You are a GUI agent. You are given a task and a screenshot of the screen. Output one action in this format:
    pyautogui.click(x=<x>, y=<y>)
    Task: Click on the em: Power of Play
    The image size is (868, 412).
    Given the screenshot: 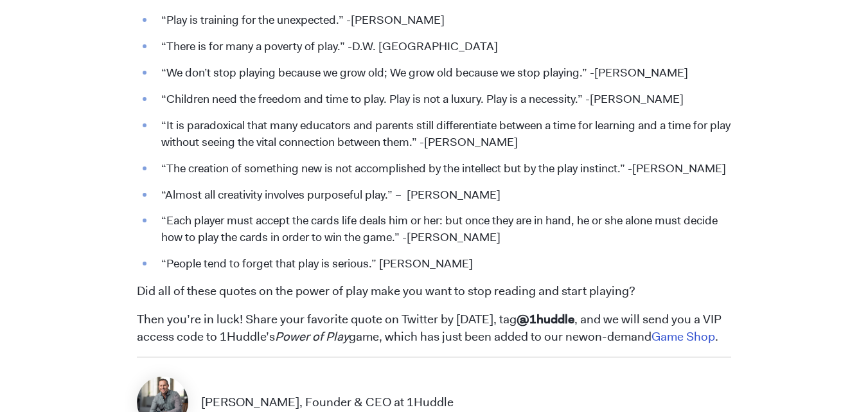 What is the action you would take?
    pyautogui.click(x=311, y=336)
    